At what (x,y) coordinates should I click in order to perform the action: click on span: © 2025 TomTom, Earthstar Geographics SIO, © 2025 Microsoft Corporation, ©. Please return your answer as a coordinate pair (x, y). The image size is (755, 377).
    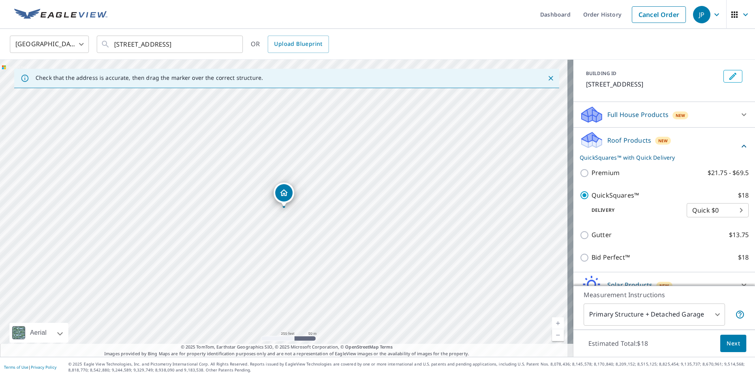
    Looking at the image, I should click on (287, 347).